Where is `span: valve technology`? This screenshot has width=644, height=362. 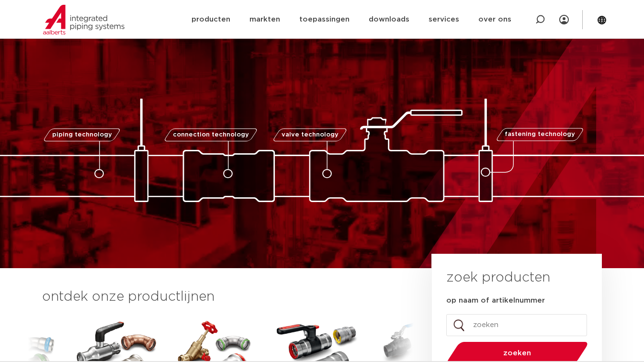
span: valve technology is located at coordinates (310, 135).